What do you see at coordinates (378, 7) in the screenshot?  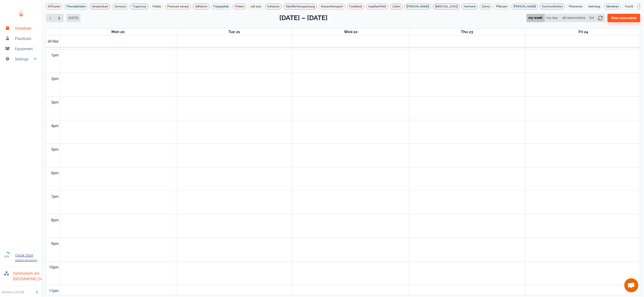 I see `div: kapillareffekt` at bounding box center [378, 7].